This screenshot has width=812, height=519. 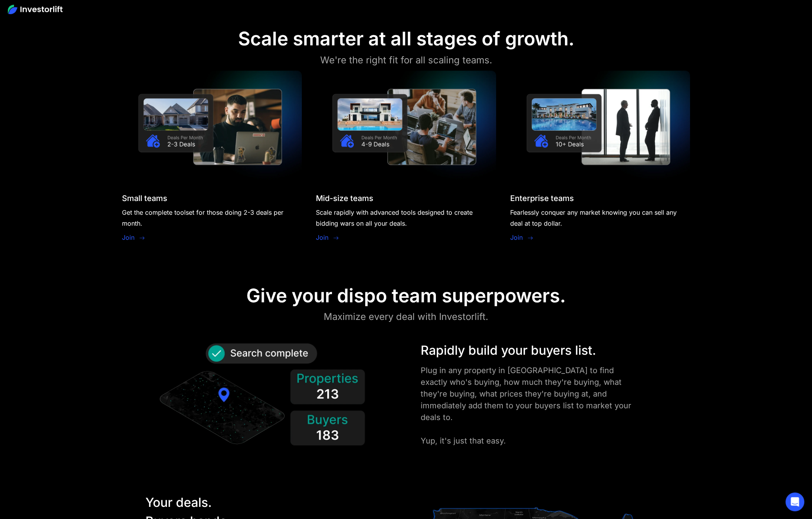 What do you see at coordinates (212, 218) in the screenshot?
I see `div: Get the complete toolset for those doing 2-3 deals per month.` at bounding box center [212, 218].